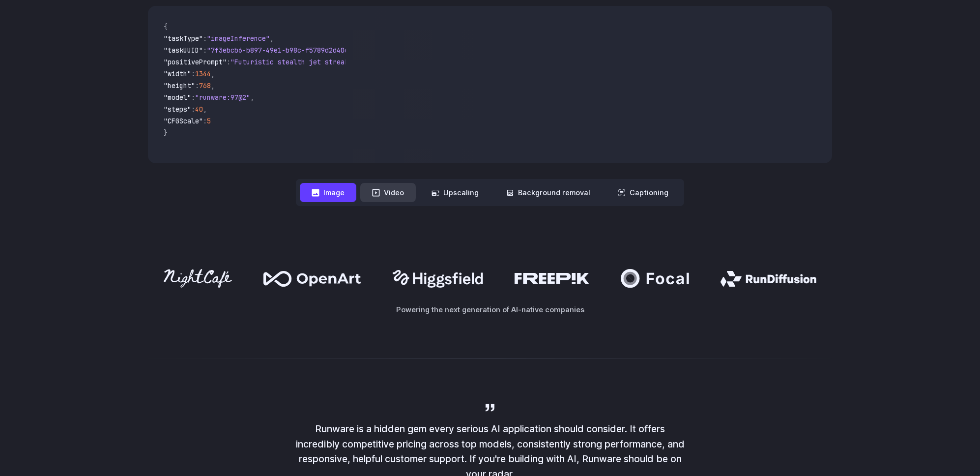 This screenshot has height=476, width=980. What do you see at coordinates (203, 74) in the screenshot?
I see `span: 1344` at bounding box center [203, 74].